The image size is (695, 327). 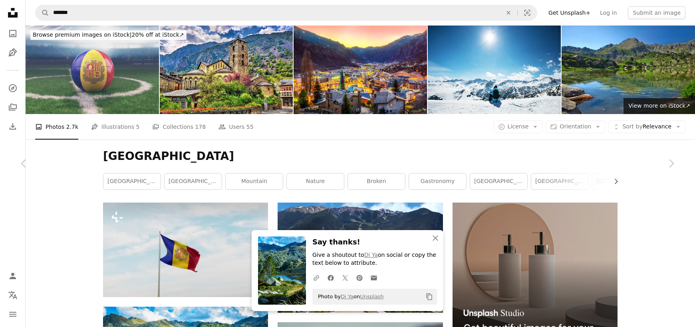 What do you see at coordinates (575, 127) in the screenshot?
I see `button: Orientation` at bounding box center [575, 127].